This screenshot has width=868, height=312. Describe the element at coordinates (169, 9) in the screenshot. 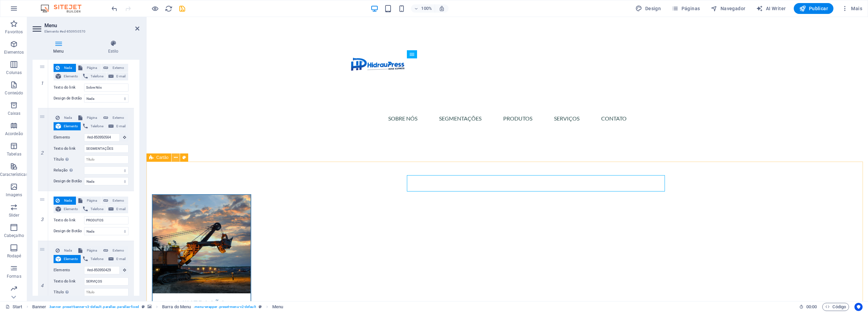

I see `button: reload` at that location.